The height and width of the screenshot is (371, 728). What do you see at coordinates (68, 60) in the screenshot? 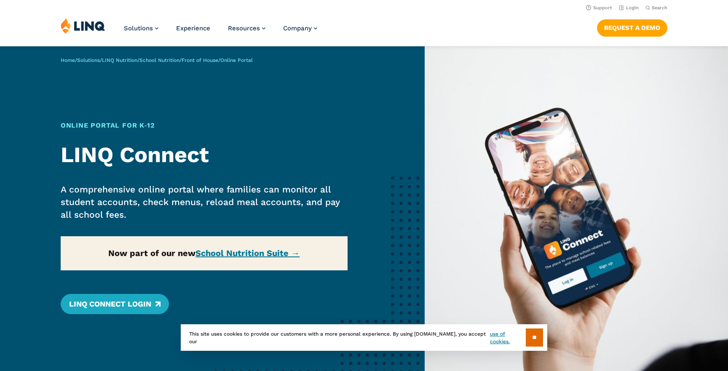
I see `a: Home` at bounding box center [68, 60].